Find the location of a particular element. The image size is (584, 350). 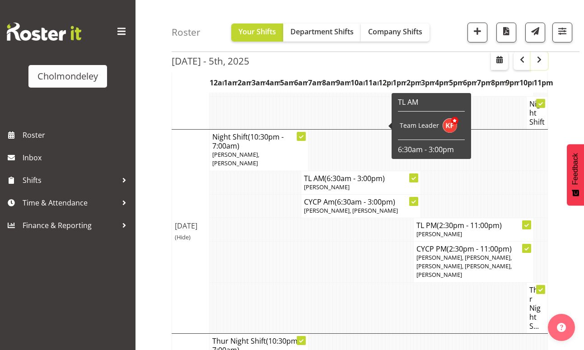

h4: CYCP PM is located at coordinates (474, 249).